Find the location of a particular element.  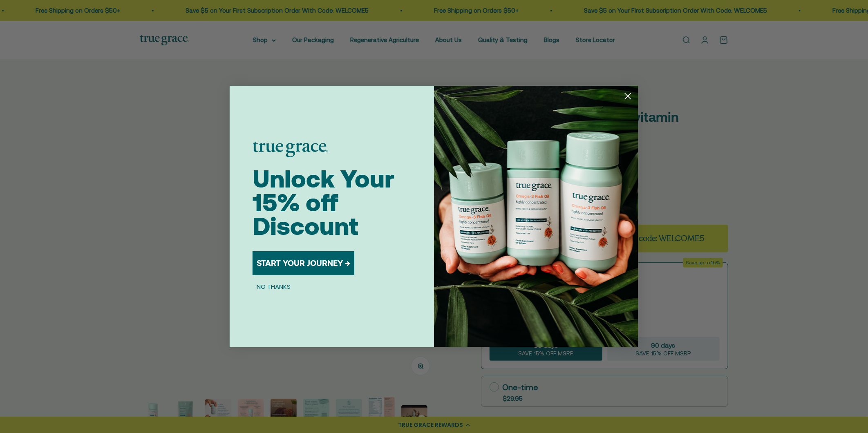

img: 098727d5-50f8-4f9b-9554-844bb8da1403.jpeg is located at coordinates (536, 217).